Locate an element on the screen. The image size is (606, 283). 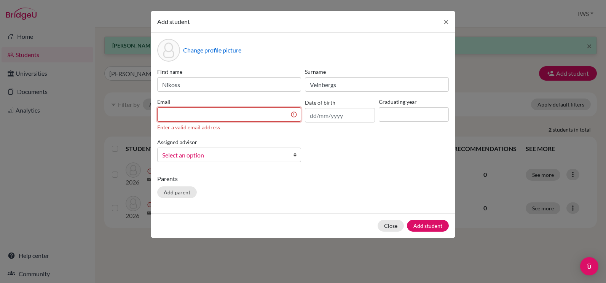
div: Enter a valid email address is located at coordinates (229, 127).